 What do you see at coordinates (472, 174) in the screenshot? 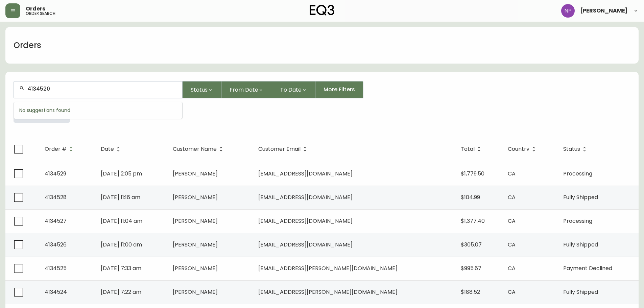
I see `span: $1,779.50` at bounding box center [472, 174].